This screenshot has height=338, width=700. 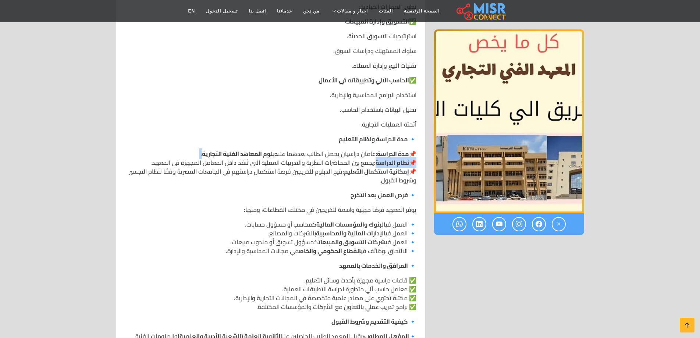 What do you see at coordinates (240, 154) in the screenshot?
I see `strong: دبلوم المعاهد الفنية التجارية` at bounding box center [240, 154].